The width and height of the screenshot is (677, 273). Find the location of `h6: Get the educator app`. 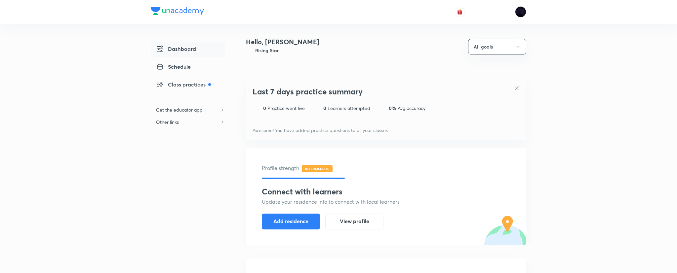

h6: Get the educator app is located at coordinates (179, 110).